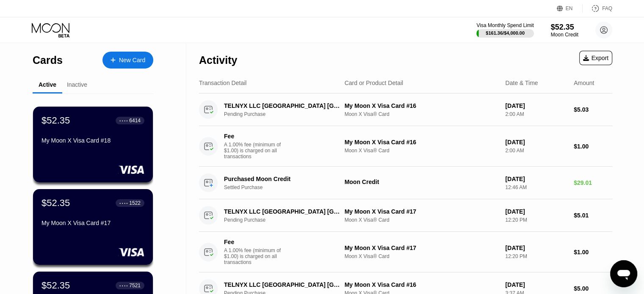  I want to click on div: Transaction Detail, so click(223, 83).